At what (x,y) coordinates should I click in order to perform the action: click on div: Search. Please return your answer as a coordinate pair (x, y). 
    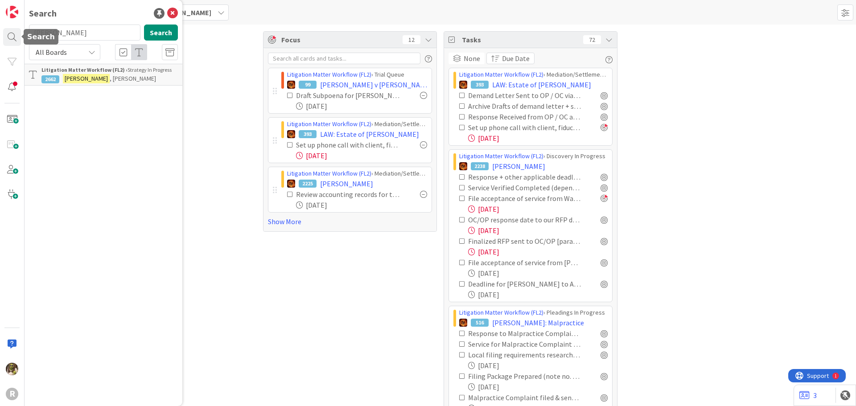
    Looking at the image, I should click on (43, 13).